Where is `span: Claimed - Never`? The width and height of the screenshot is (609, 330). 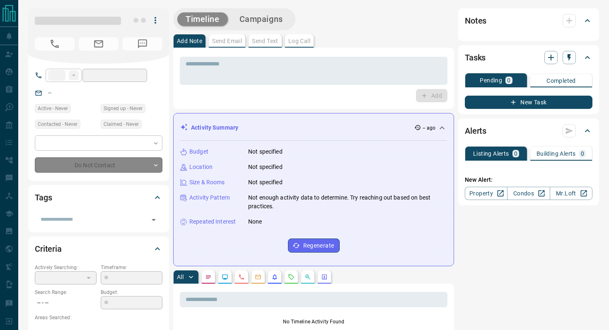 span: Claimed - Never is located at coordinates (121, 124).